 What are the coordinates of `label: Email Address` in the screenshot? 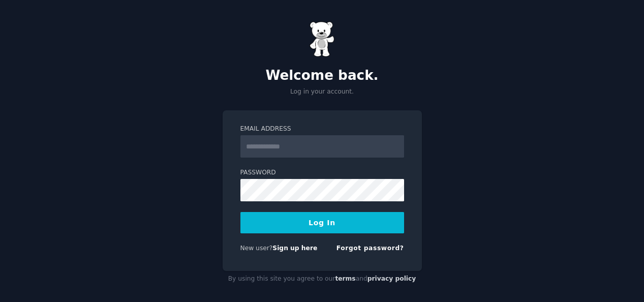 It's located at (322, 129).